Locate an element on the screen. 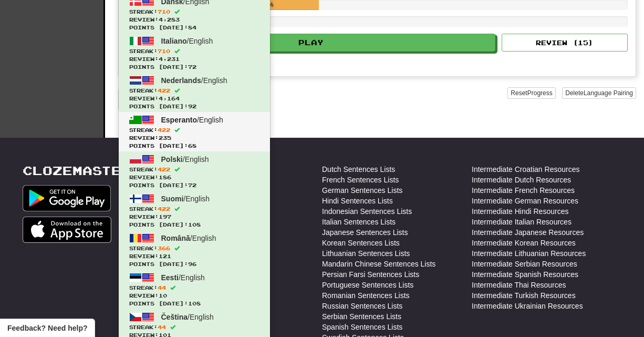  span: Polski is located at coordinates (172, 160).